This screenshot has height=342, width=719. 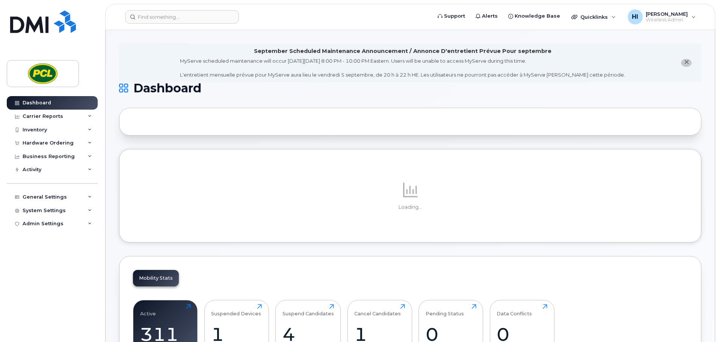 I want to click on div: Cancel Candidates, so click(x=378, y=310).